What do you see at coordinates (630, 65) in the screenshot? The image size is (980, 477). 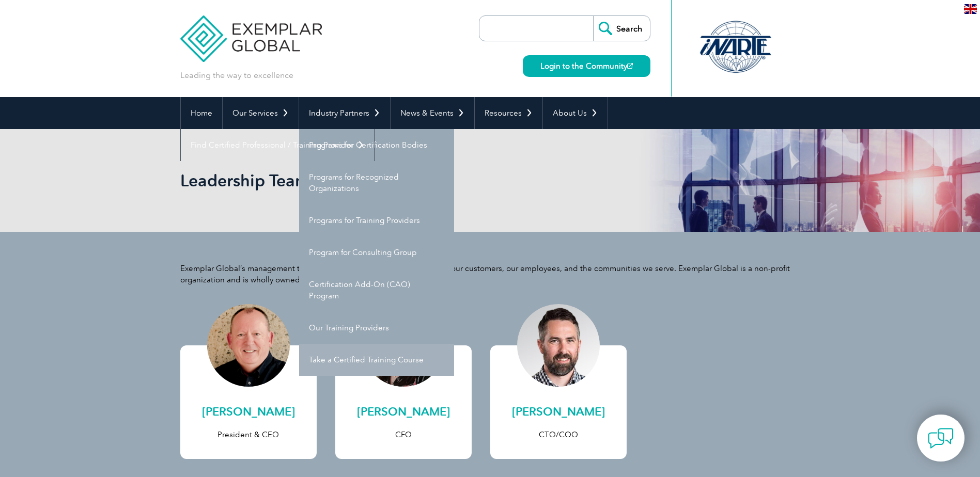 I see `img: open_square.png` at bounding box center [630, 65].